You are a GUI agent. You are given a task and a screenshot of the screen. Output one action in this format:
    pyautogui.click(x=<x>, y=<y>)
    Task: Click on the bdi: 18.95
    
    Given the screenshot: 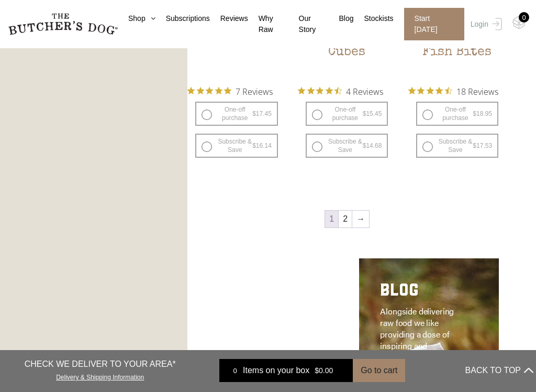 What is the action you would take?
    pyautogui.click(x=482, y=113)
    